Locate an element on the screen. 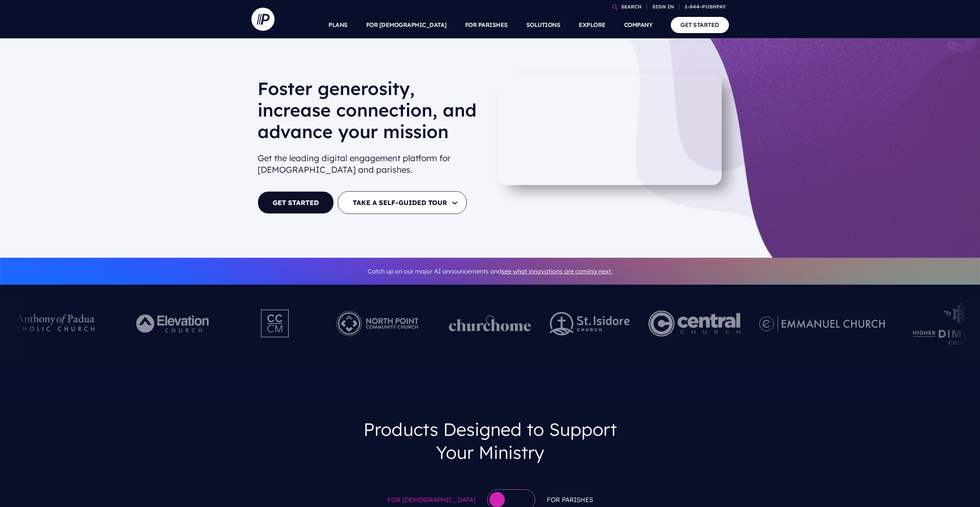  a: COMPANY is located at coordinates (639, 25).